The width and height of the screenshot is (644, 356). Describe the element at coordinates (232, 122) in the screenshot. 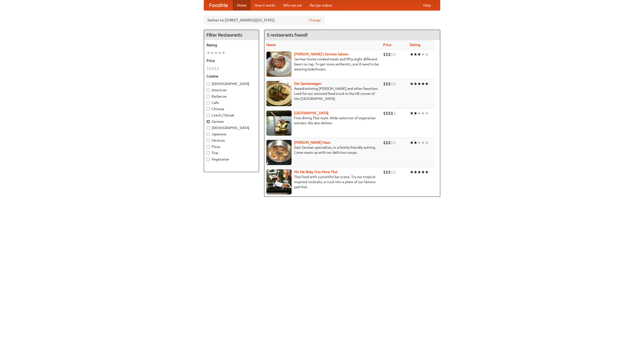

I see `label: German` at that location.